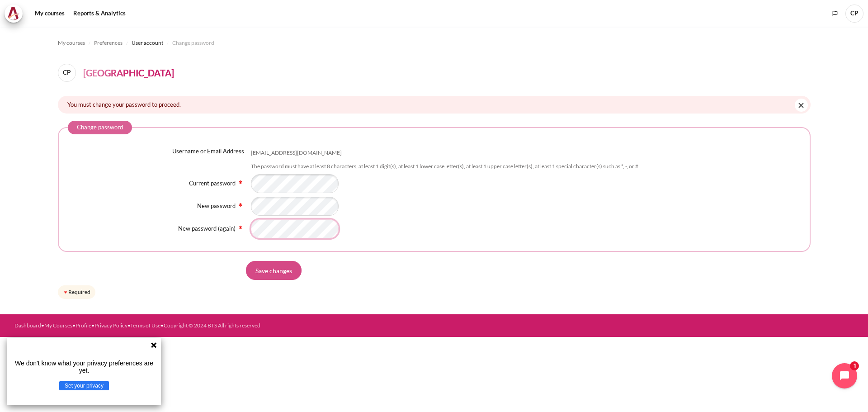 Image resolution: width=868 pixels, height=412 pixels. I want to click on div: The password must have at least 8 characters, at least 1 digit(s), at least 1 lower case letter(s..., so click(445, 166).